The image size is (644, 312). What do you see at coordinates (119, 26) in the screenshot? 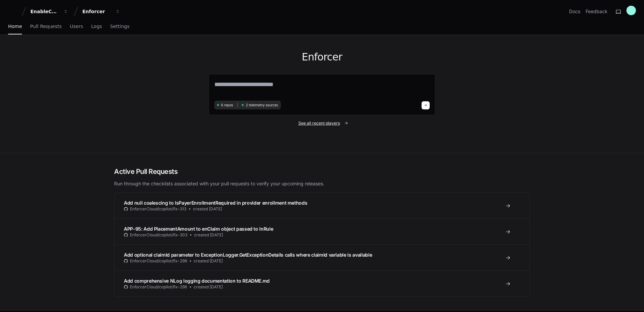
I see `span: Settings` at bounding box center [119, 26].